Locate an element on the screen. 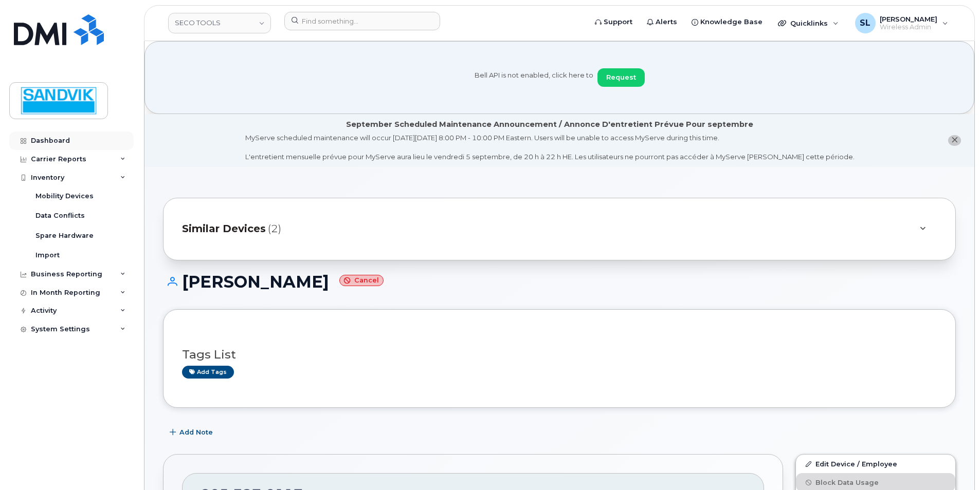 The height and width of the screenshot is (490, 980). button: close notification is located at coordinates (954, 140).